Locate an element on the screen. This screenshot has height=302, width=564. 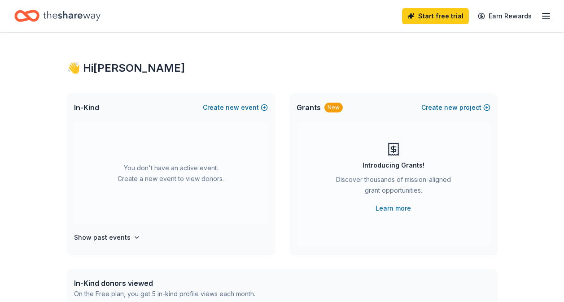
div: New is located at coordinates (333, 108).